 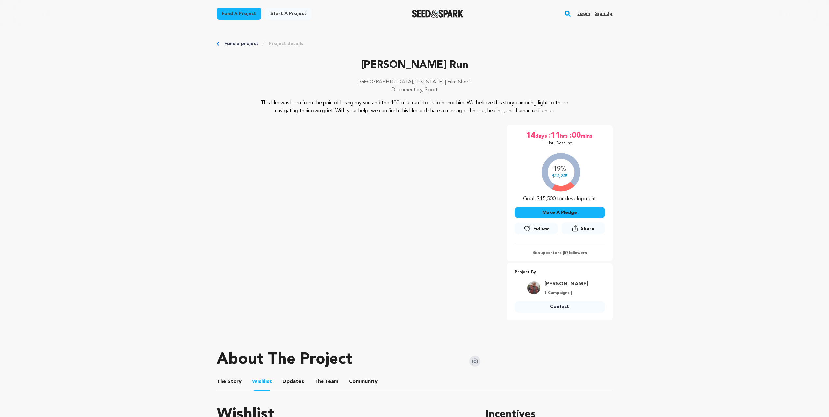 I want to click on p: Until Deadline, so click(x=560, y=143).